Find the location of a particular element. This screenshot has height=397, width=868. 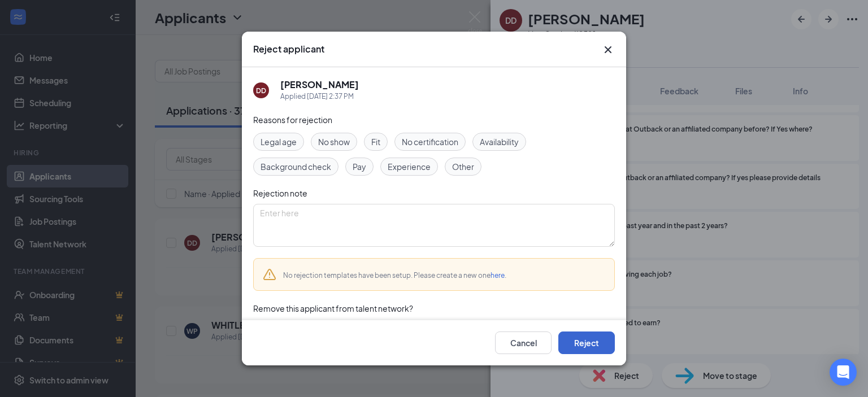

span: Experience is located at coordinates (409, 167).